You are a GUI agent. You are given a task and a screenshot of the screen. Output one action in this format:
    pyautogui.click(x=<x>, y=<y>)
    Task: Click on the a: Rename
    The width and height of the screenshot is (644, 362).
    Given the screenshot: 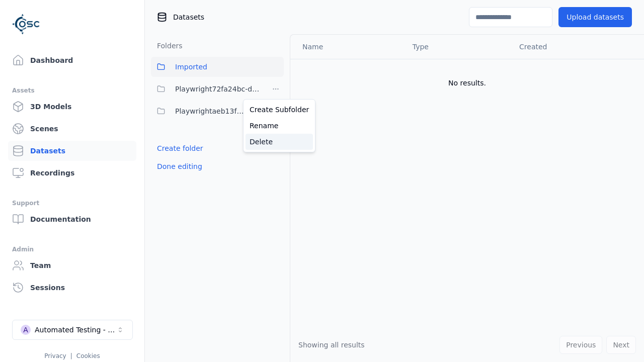 What is the action you would take?
    pyautogui.click(x=280, y=126)
    